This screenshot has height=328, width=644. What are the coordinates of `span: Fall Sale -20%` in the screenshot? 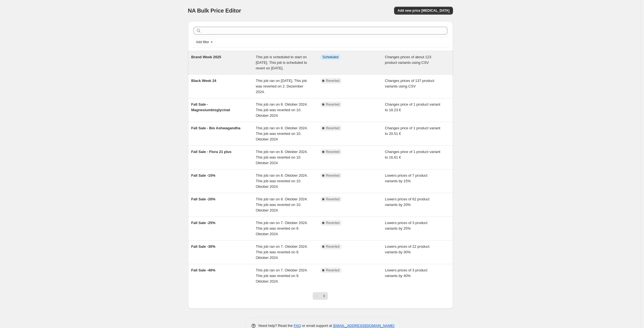 It's located at (203, 199).